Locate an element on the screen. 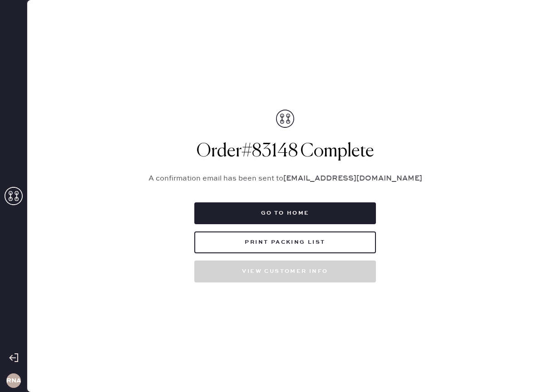 The width and height of the screenshot is (543, 392). button: View customer info is located at coordinates (285, 271).